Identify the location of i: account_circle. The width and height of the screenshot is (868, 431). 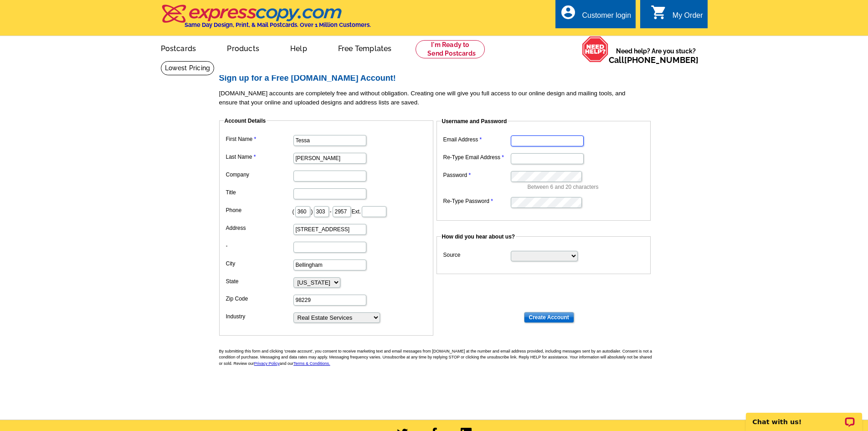
(569, 12).